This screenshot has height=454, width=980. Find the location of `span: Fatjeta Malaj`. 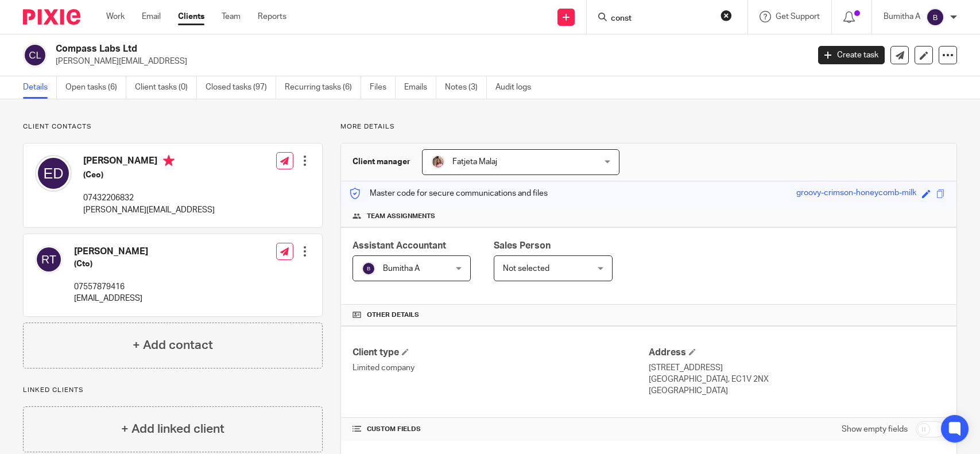

span: Fatjeta Malaj is located at coordinates (475, 162).